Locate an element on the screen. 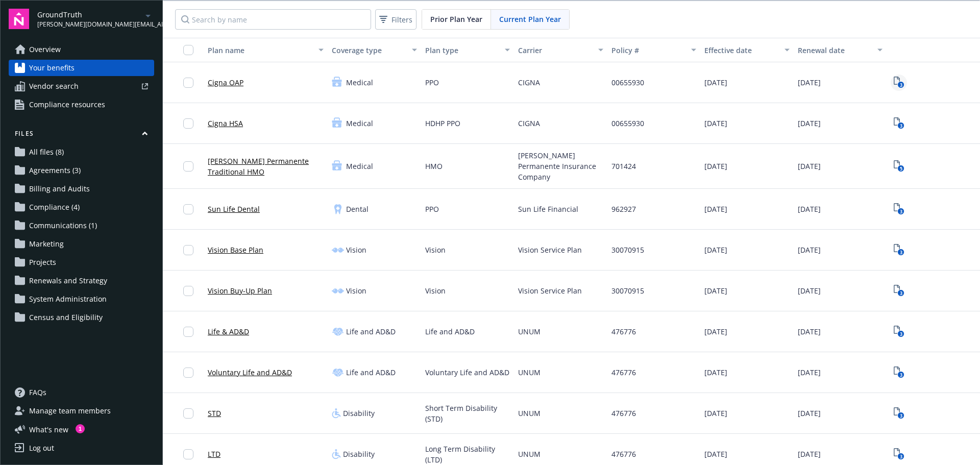 The width and height of the screenshot is (980, 465). img: navigator-logo.svg is located at coordinates (19, 19).